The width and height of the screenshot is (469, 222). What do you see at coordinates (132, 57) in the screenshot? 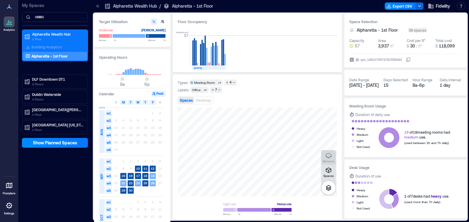
I see `h3: Operating Hours` at bounding box center [132, 57].